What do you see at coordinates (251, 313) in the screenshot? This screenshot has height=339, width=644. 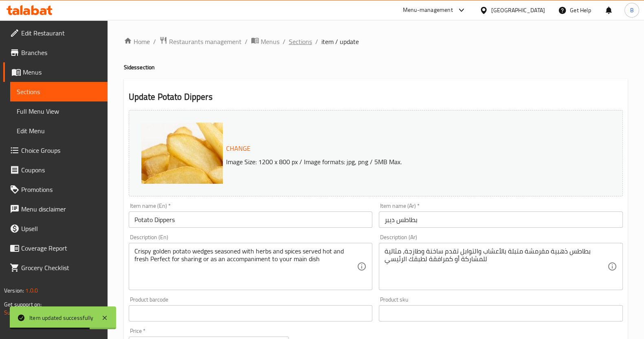 I see `input: Please enter product barcode` at bounding box center [251, 313].